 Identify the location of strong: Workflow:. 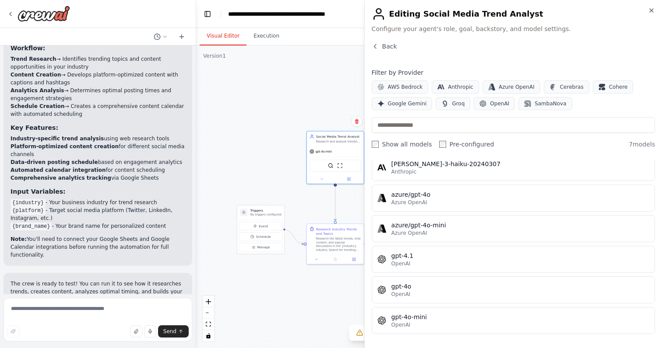
(28, 48).